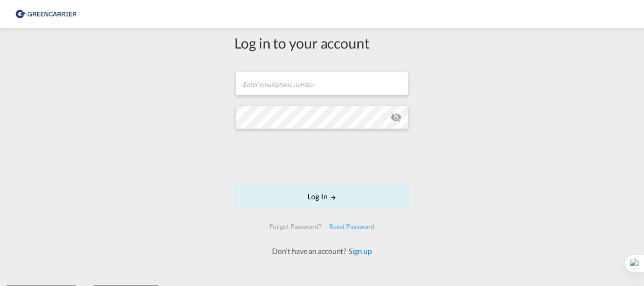 This screenshot has width=644, height=286. What do you see at coordinates (46, 14) in the screenshot?
I see `img: 8cf206808afe11efa76fcd1e3d746489.png` at bounding box center [46, 14].